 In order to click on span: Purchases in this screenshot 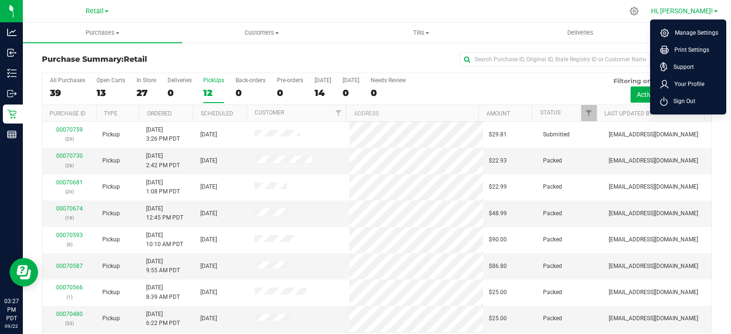, I will do `click(102, 33)`.